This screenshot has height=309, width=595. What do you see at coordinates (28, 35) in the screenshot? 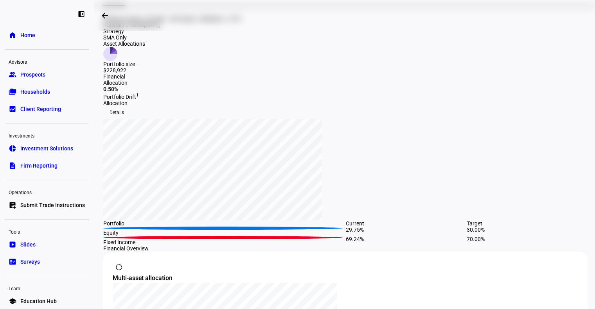
I see `span: Home` at bounding box center [28, 35].